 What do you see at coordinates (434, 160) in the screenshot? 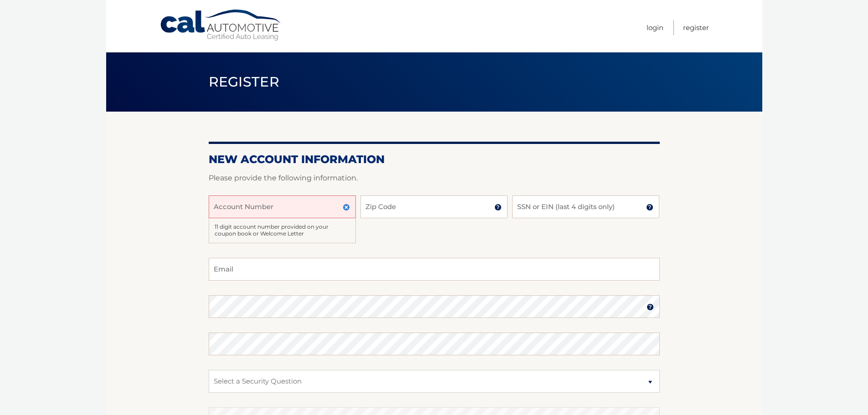
I see `h2: New Account Information` at bounding box center [434, 160].